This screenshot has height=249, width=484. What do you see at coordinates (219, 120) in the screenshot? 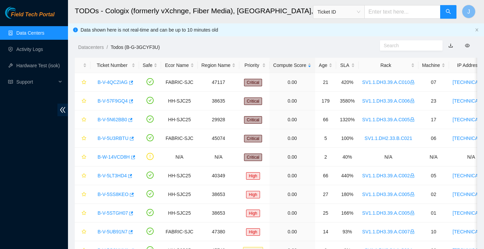
I see `td: 29928` at bounding box center [219, 120].